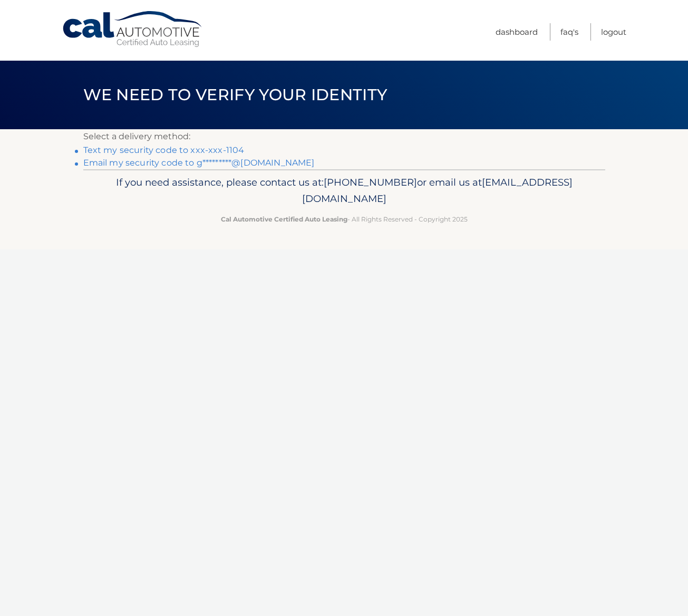  Describe the element at coordinates (614, 32) in the screenshot. I see `a: Logout` at that location.